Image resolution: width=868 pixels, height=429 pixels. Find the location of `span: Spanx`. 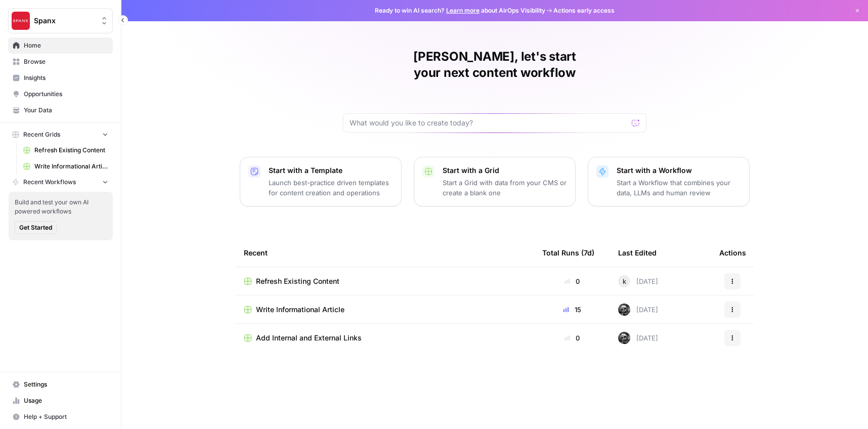

span: Spanx is located at coordinates (64, 21).